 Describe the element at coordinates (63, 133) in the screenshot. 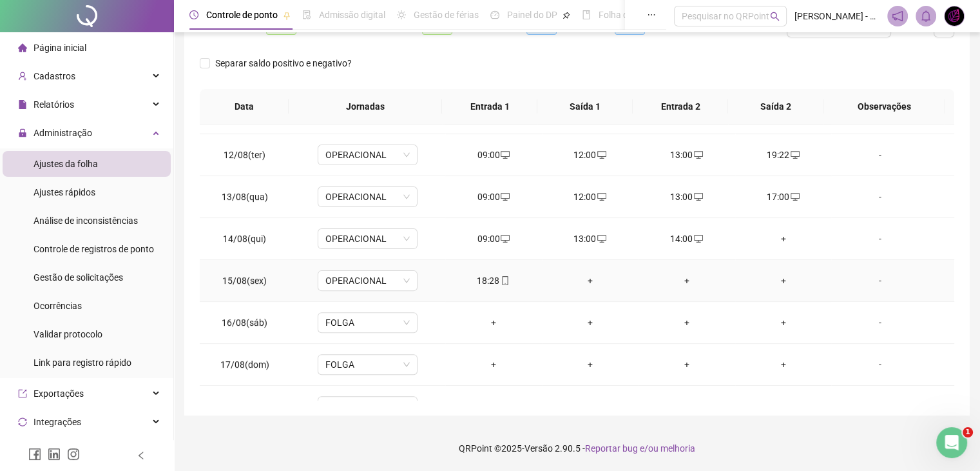

I see `span: Administração` at that location.